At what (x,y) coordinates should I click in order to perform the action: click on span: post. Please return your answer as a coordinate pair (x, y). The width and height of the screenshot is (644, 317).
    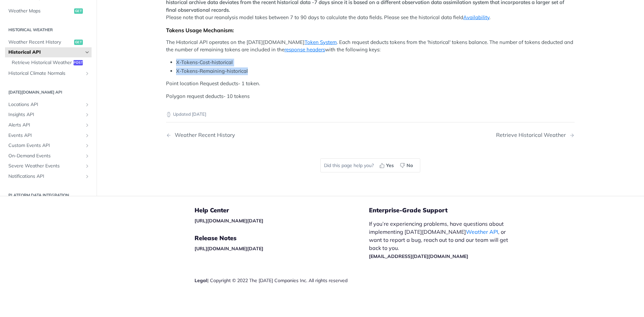
    Looking at the image, I should click on (78, 63).